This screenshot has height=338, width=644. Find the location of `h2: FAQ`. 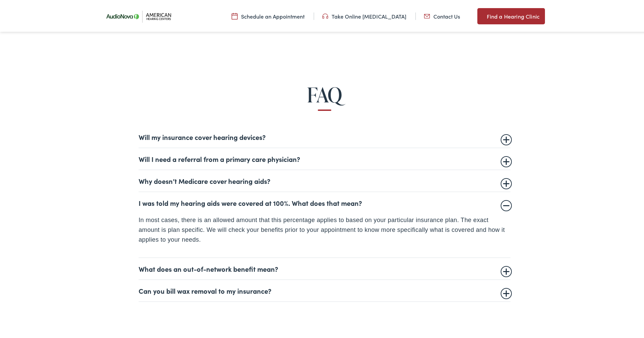

h2: FAQ is located at coordinates (324, 93).